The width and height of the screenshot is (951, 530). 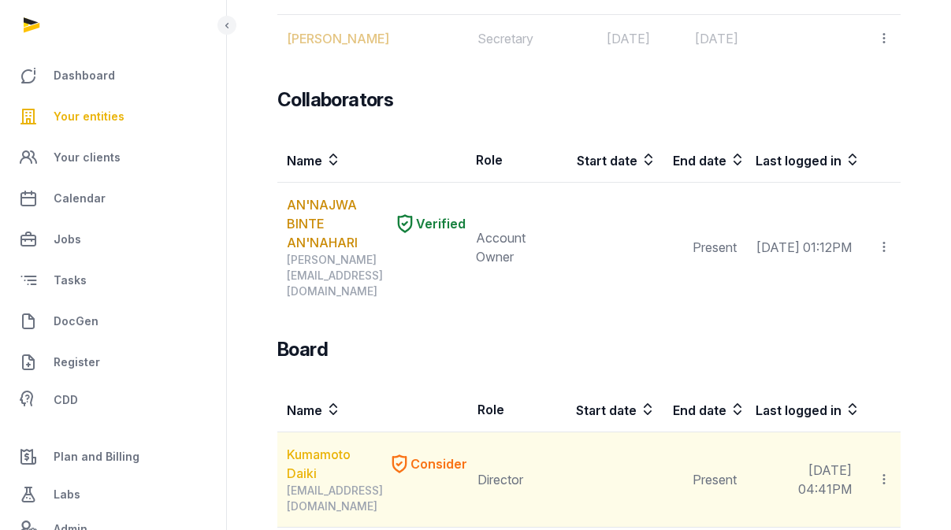 What do you see at coordinates (303, 350) in the screenshot?
I see `h3: Board` at bounding box center [303, 350].